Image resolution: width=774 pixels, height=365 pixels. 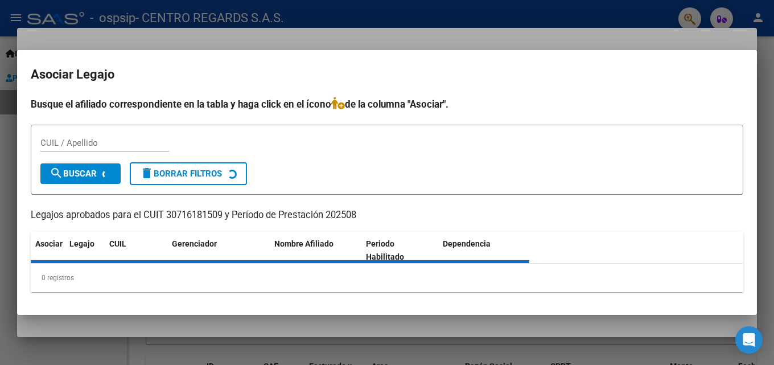 What do you see at coordinates (749, 340) in the screenshot?
I see `div: Open Intercom Messenger` at bounding box center [749, 340].